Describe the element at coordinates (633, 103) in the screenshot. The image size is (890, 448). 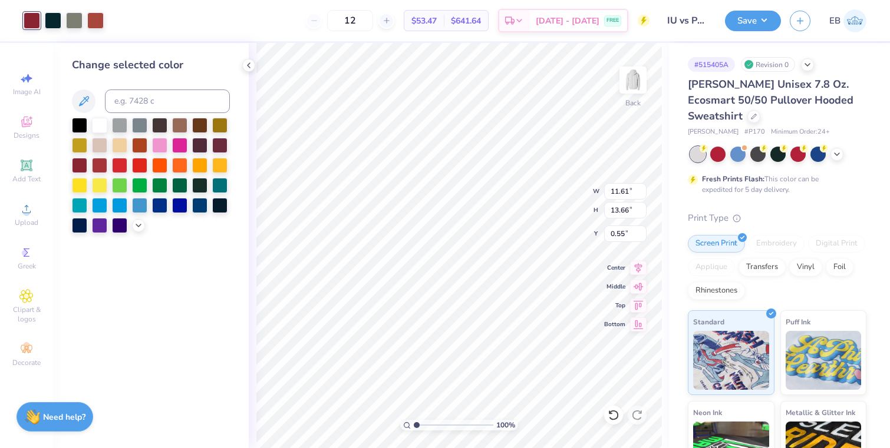
I see `div: Back` at that location.